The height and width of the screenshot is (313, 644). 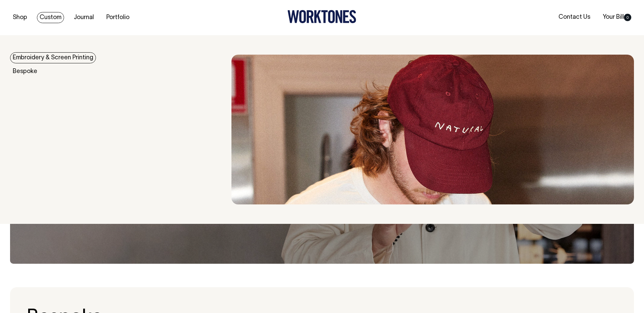 I want to click on img: embroidery & Screen Printing, so click(x=433, y=129).